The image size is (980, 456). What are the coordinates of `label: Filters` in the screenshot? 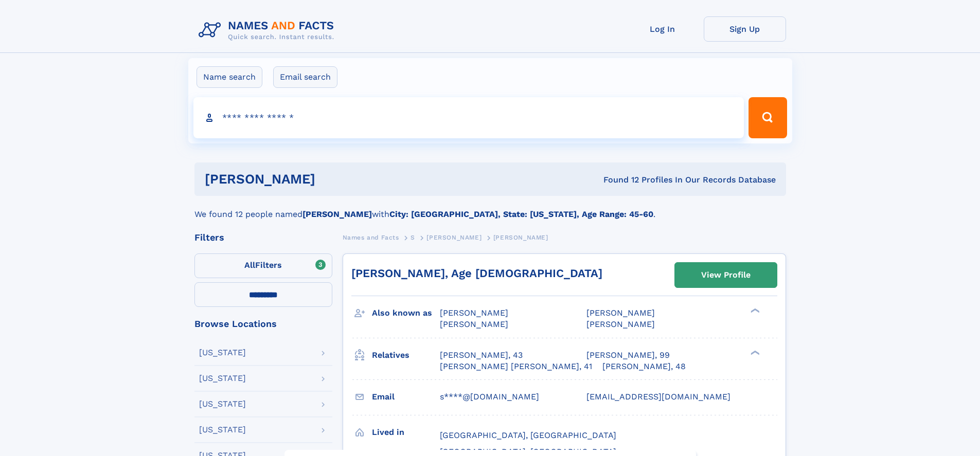 It's located at (263, 266).